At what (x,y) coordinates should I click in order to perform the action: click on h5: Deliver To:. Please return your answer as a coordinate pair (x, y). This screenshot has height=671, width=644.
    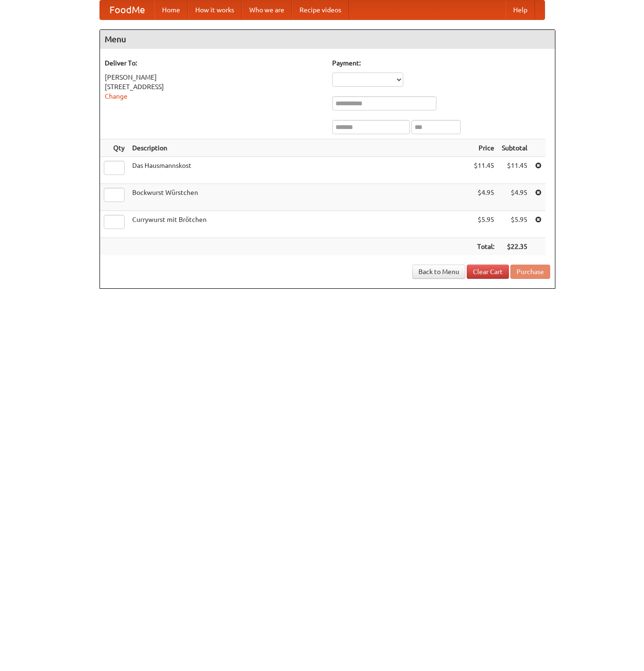
    Looking at the image, I should click on (214, 63).